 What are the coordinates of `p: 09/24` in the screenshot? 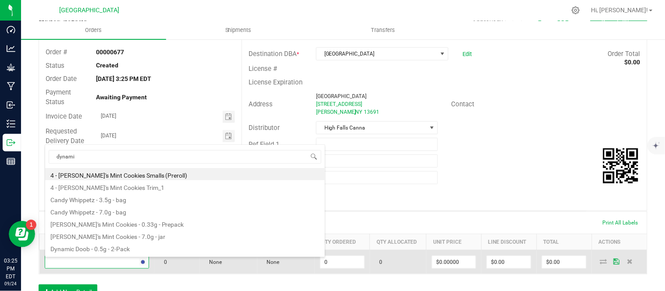 It's located at (11, 284).